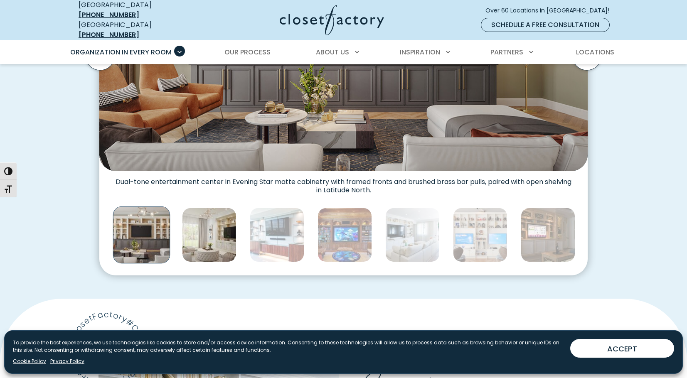 This screenshot has width=687, height=378. Describe the element at coordinates (277, 235) in the screenshot. I see `img: Sleek entertainment center with floating shelves with underlighting` at that location.